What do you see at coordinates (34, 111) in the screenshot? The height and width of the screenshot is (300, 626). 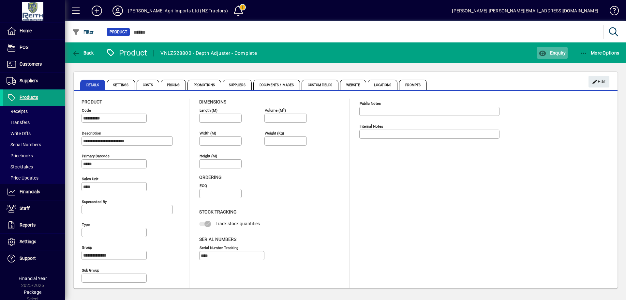 I see `a: Receipts` at bounding box center [34, 111].